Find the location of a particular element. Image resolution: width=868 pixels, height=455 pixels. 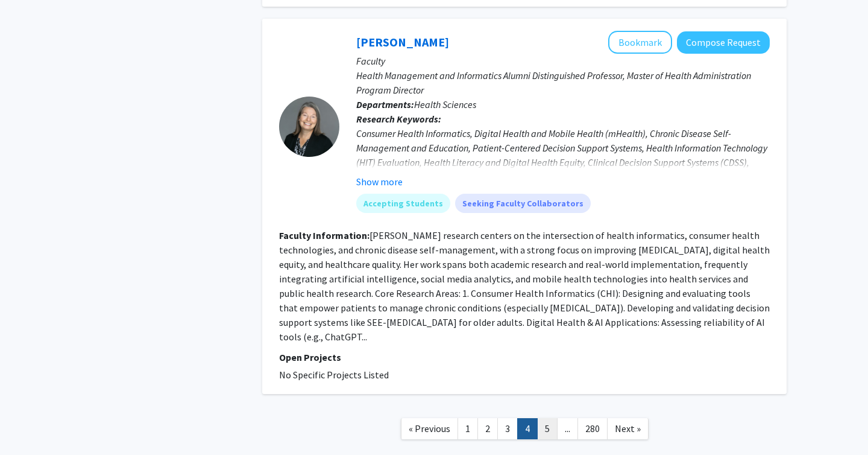

p: Open Projects is located at coordinates (525, 357).